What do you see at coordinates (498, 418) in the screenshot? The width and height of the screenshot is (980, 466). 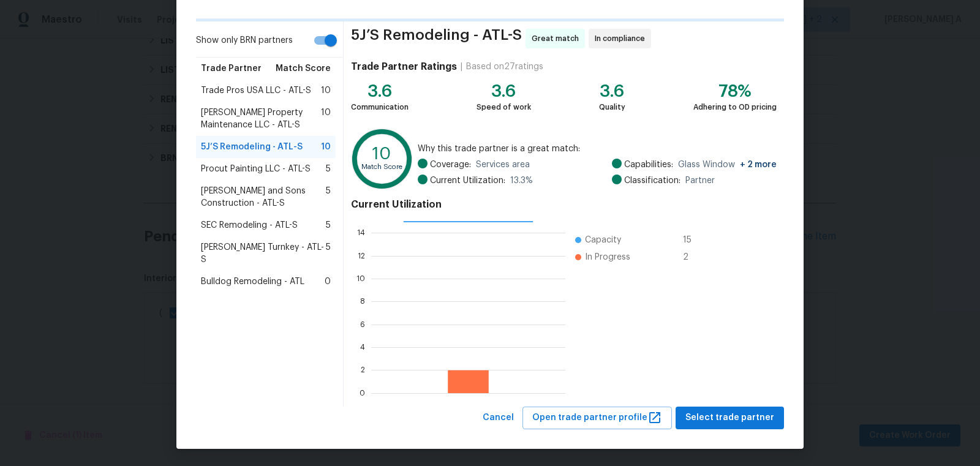 I see `button: Cancel` at bounding box center [498, 418].